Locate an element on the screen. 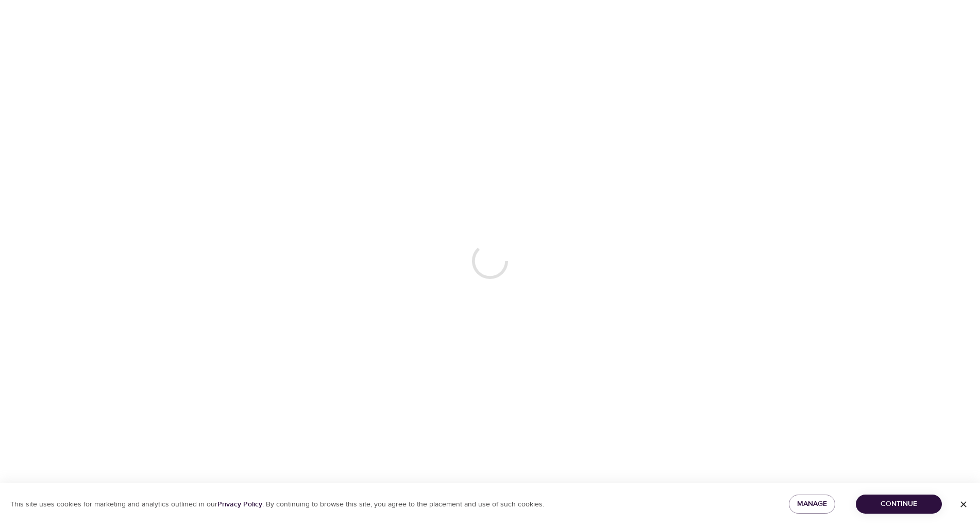 Image resolution: width=980 pixels, height=525 pixels. b: Privacy Policy is located at coordinates (240, 505).